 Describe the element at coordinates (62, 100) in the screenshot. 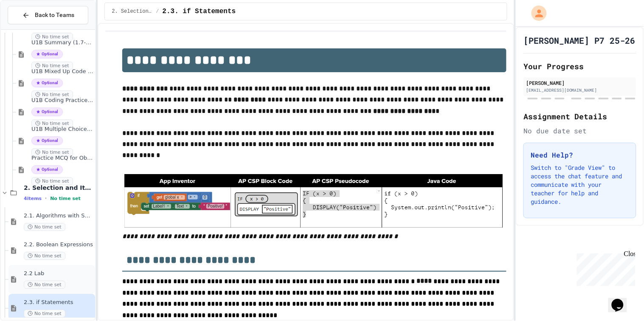

I see `span: U1B Coding Practice(1.7-1.15)` at that location.